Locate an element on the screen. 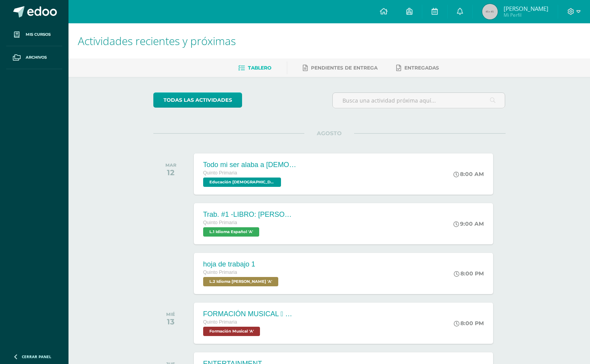 The width and height of the screenshot is (590, 364). div: MIÉ is located at coordinates (170, 315).